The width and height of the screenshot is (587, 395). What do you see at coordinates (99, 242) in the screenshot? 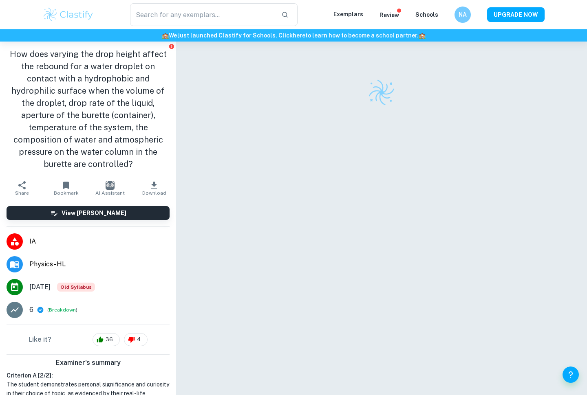
I see `span: IA` at bounding box center [99, 242].